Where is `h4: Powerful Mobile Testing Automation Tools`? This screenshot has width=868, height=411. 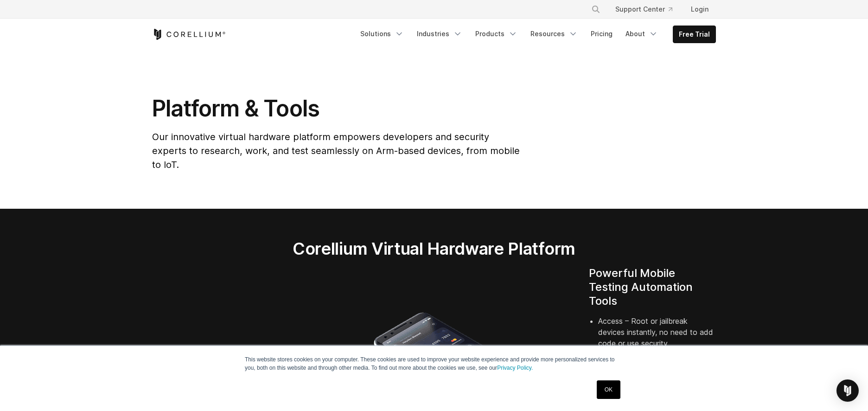
h4: Powerful Mobile Testing Automation Tools is located at coordinates (653, 287).